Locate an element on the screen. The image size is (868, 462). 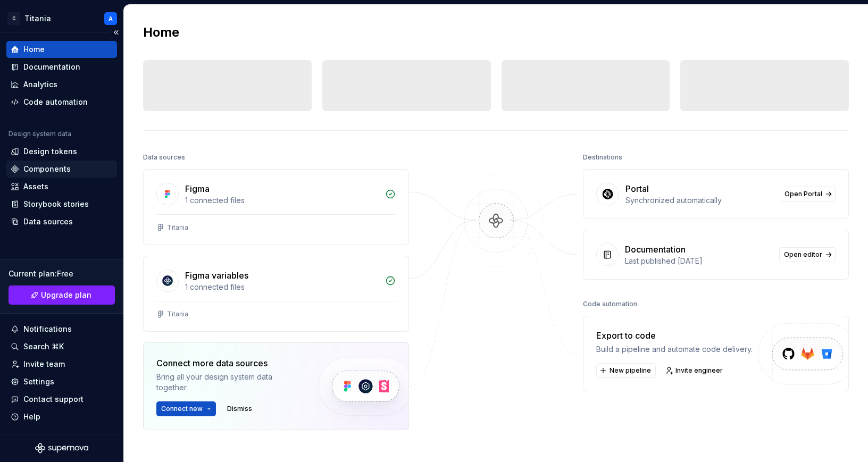
span: Open editor is located at coordinates (803, 255).